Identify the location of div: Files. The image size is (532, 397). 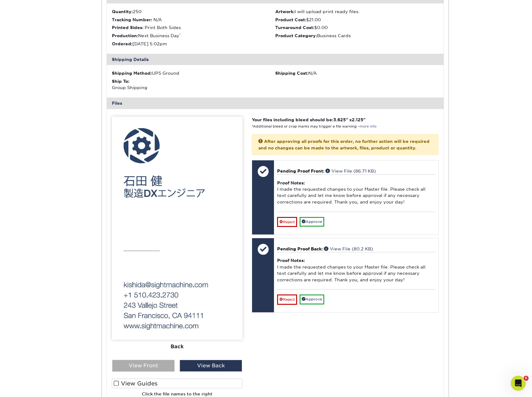
(275, 103).